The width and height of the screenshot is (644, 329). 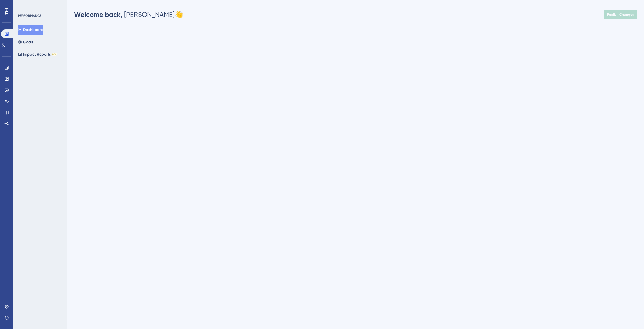 What do you see at coordinates (25, 42) in the screenshot?
I see `button: Goals` at bounding box center [25, 42].